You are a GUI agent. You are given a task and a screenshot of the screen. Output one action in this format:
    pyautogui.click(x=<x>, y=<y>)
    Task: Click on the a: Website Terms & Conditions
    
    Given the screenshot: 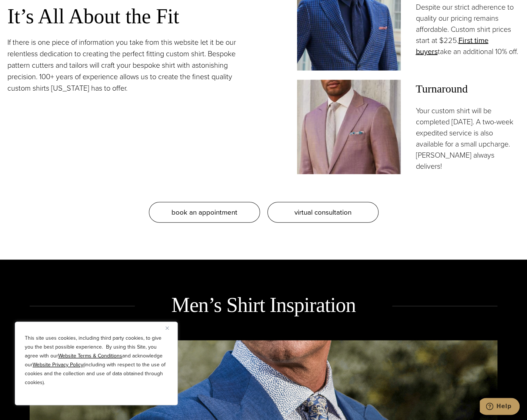 What is the action you would take?
    pyautogui.click(x=90, y=356)
    